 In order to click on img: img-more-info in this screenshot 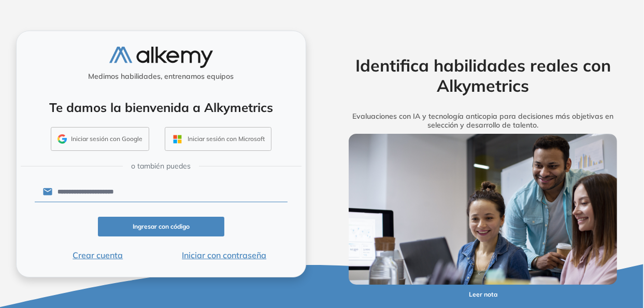, I will do `click(483, 209)`.